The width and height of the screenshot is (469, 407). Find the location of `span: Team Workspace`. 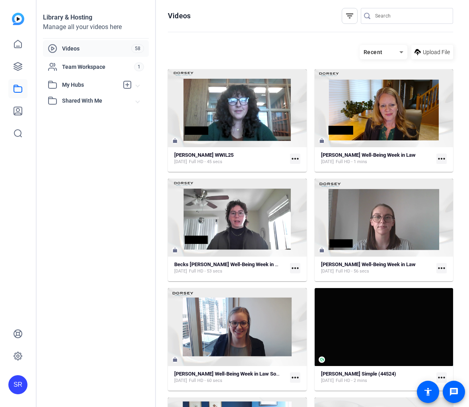

span: Team Workspace is located at coordinates (98, 67).